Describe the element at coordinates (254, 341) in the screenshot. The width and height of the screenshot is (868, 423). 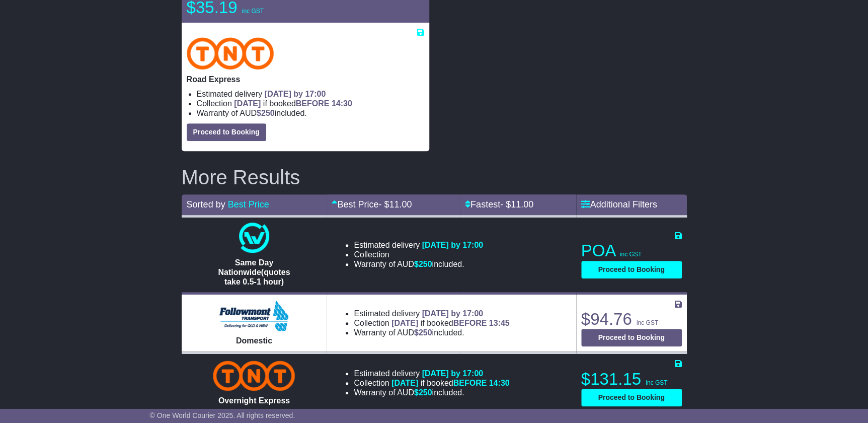
I see `span: Domestic` at that location.